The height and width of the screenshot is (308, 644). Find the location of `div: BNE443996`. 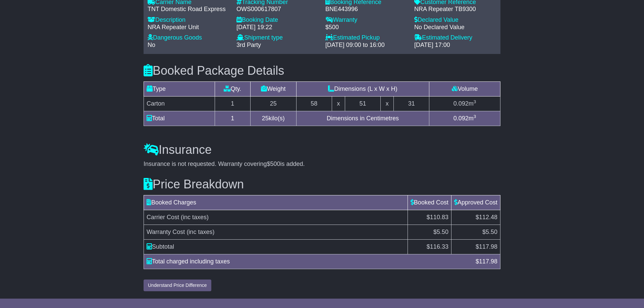

div: BNE443996 is located at coordinates (366, 9).